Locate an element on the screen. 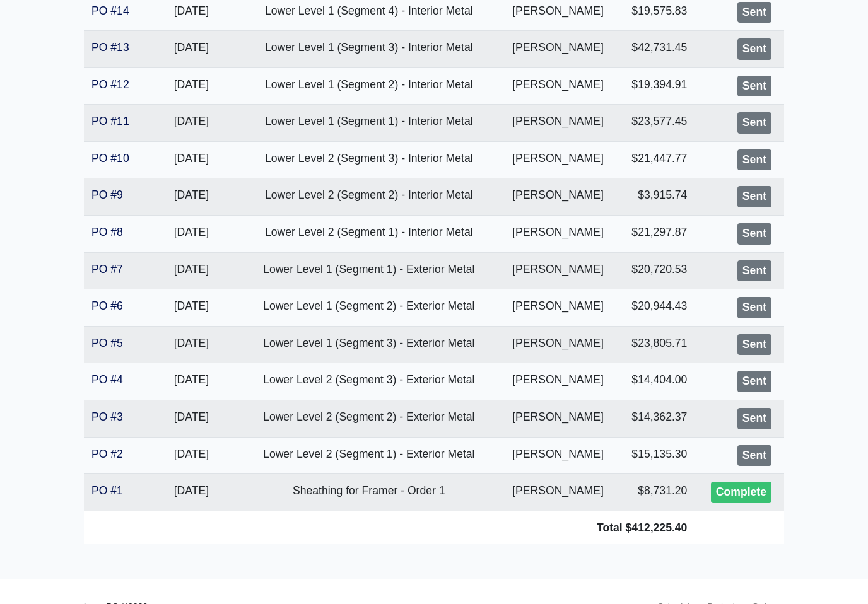 The image size is (868, 604). a: PO #8 is located at coordinates (107, 232).